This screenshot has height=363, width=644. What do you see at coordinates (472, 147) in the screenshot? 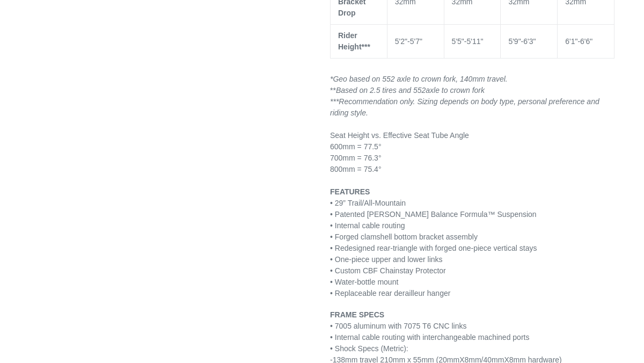
I see `div: 600mm = 77.5` at bounding box center [472, 147].